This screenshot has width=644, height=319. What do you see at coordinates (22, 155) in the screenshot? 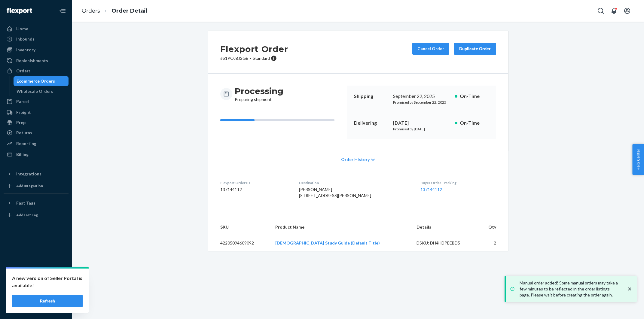
I see `div: Billing` at bounding box center [22, 155].